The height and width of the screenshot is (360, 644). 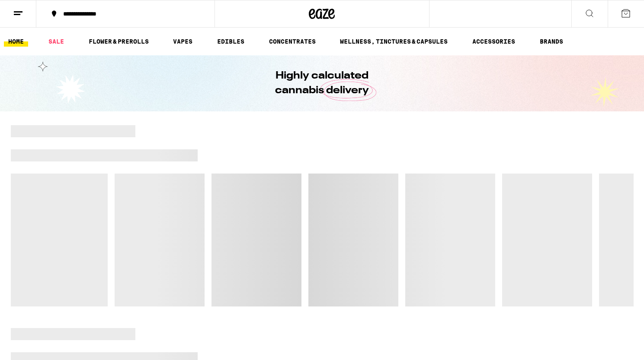 I want to click on a: ACCESSORIES, so click(x=494, y=42).